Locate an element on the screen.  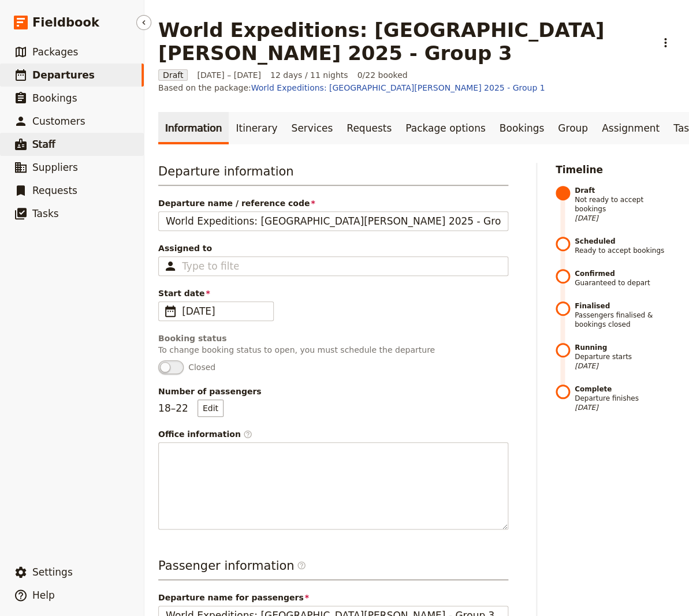
span: Passengers finalised & bookings closed is located at coordinates (625, 315).